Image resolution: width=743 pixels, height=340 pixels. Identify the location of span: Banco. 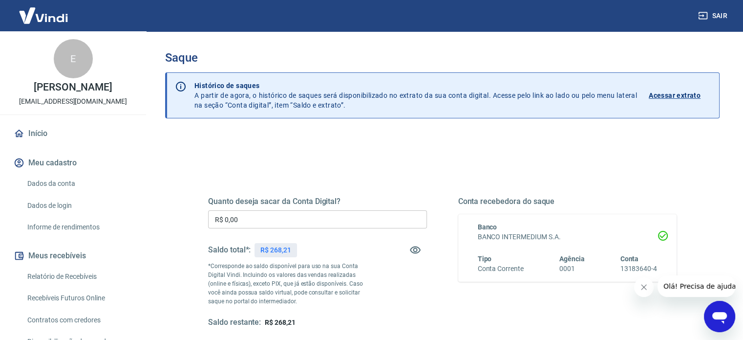
(488, 227).